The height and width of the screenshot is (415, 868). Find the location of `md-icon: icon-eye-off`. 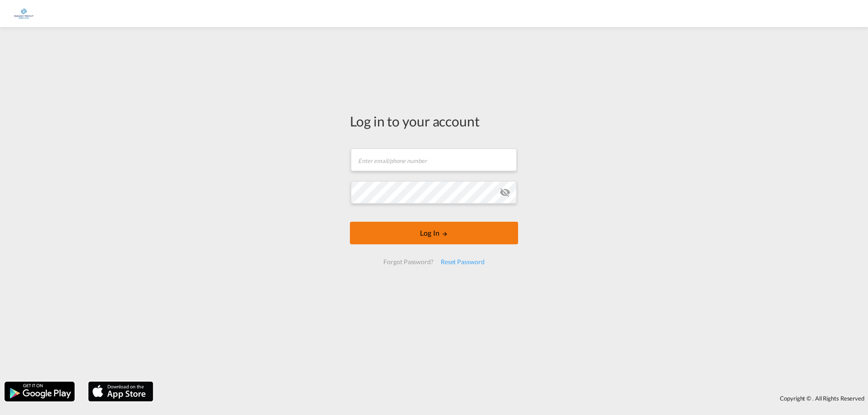

md-icon: icon-eye-off is located at coordinates (505, 192).